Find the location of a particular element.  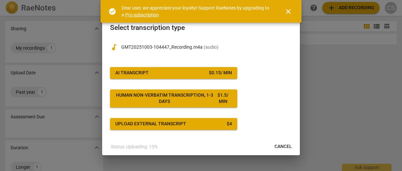

div: Upload external transcript is located at coordinates (151, 124).